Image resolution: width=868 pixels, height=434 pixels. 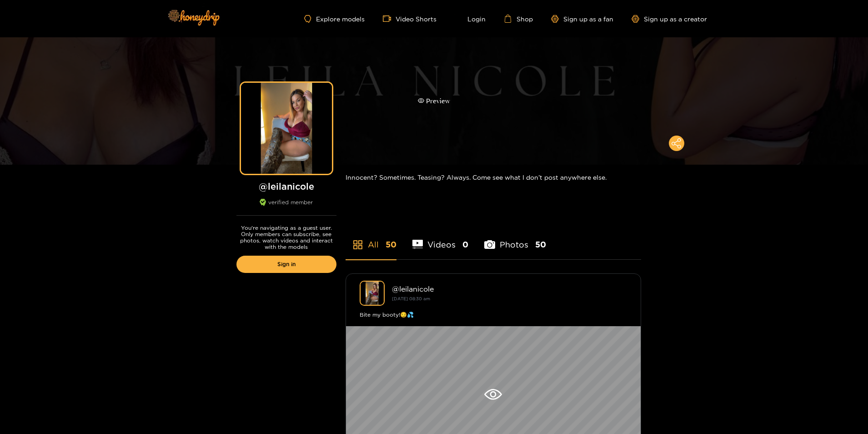 What do you see at coordinates (334, 19) in the screenshot?
I see `a: Explore models` at bounding box center [334, 19].